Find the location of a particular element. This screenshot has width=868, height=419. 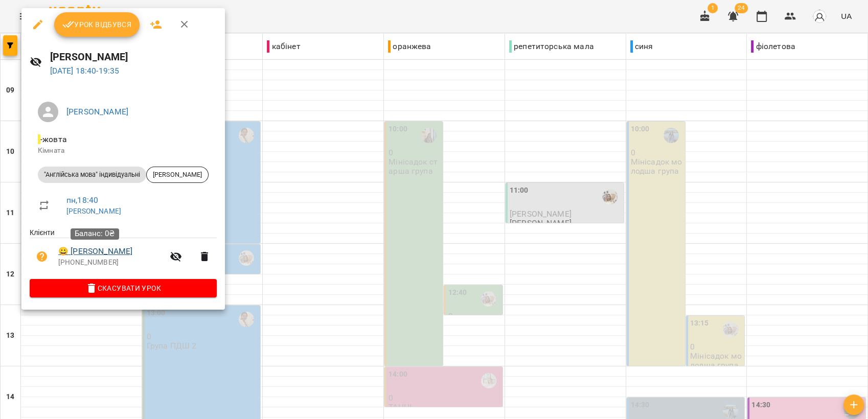

span: "Англійська мова" індивідуальні is located at coordinates (92, 174).